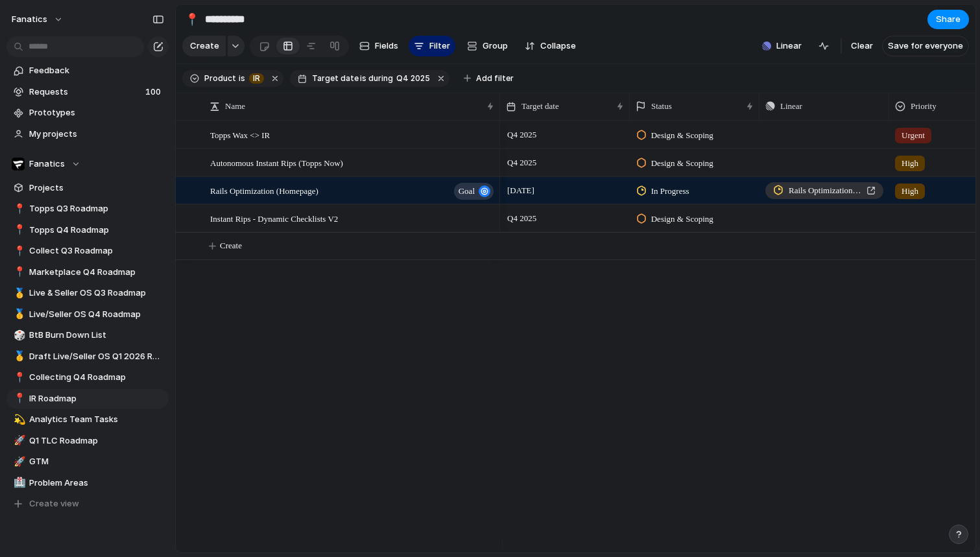 The width and height of the screenshot is (980, 557). What do you see at coordinates (782, 46) in the screenshot?
I see `button: Linear` at bounding box center [782, 46].